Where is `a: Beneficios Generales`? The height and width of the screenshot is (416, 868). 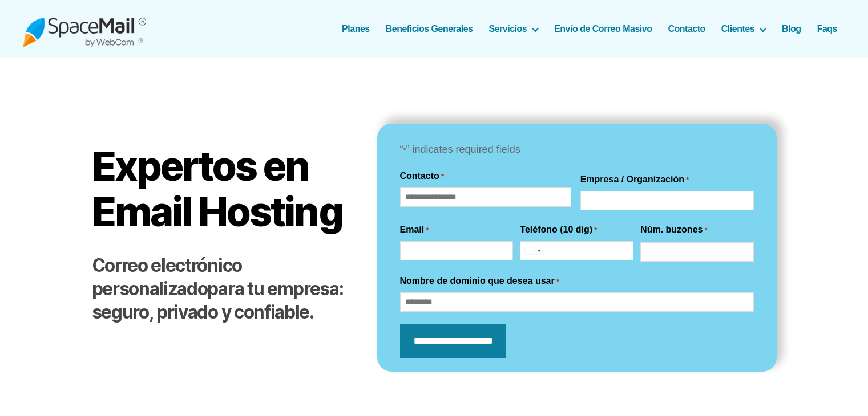
a: Beneficios Generales is located at coordinates (429, 29).